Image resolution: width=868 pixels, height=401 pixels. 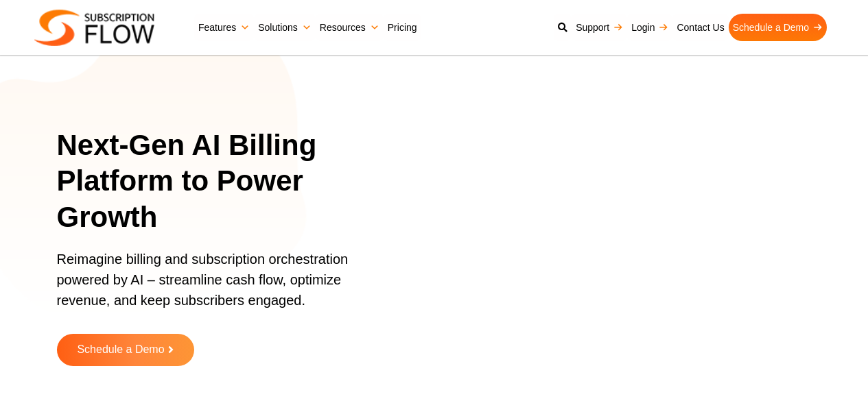 What do you see at coordinates (650, 28) in the screenshot?
I see `a: Login` at bounding box center [650, 28].